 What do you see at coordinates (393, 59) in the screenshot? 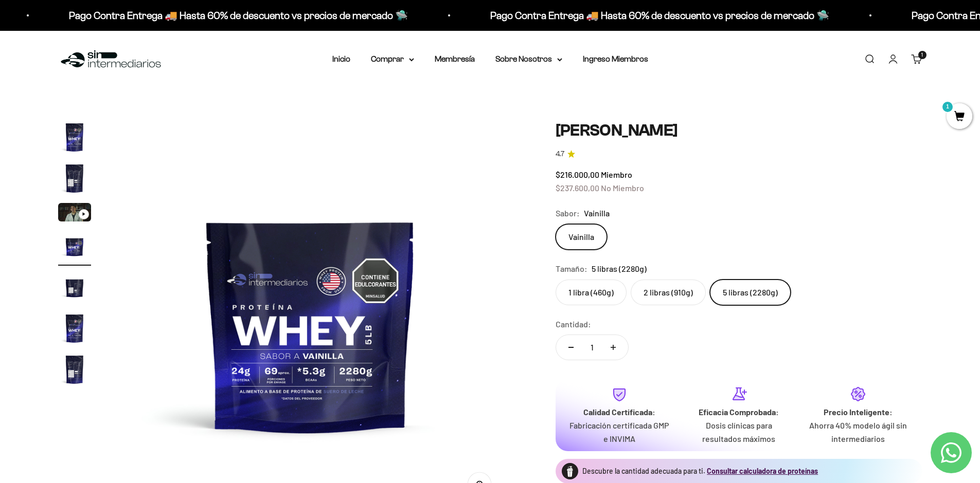
I see `summary: Comprar` at bounding box center [393, 59].